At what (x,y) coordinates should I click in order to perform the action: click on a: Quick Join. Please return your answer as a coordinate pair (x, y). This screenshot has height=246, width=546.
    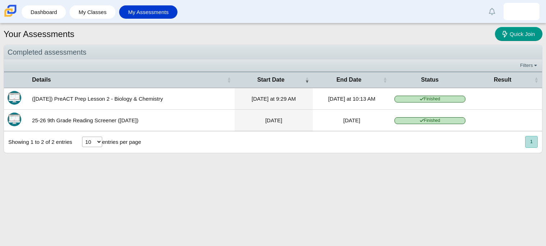
    Looking at the image, I should click on (519, 34).